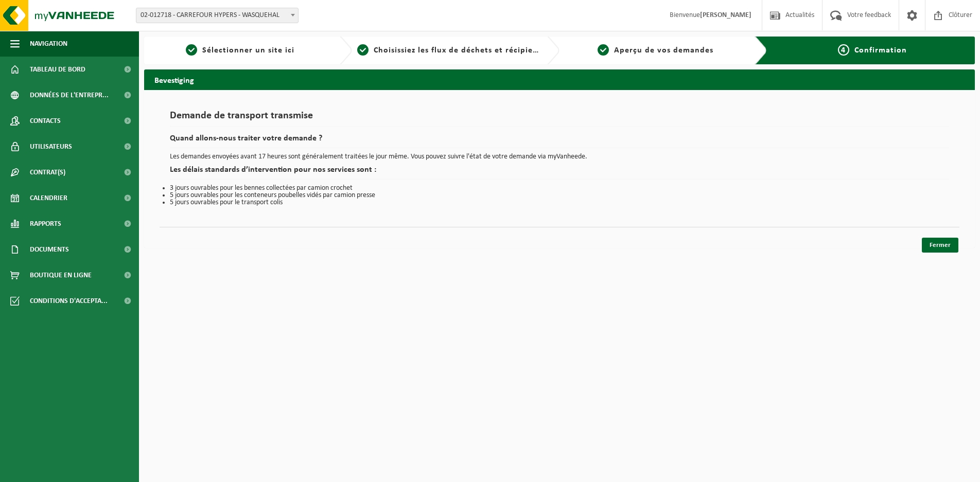 The image size is (980, 482). Describe the element at coordinates (448, 50) in the screenshot. I see `a: 2Choisissiez les flux de déchets et récipients` at that location.